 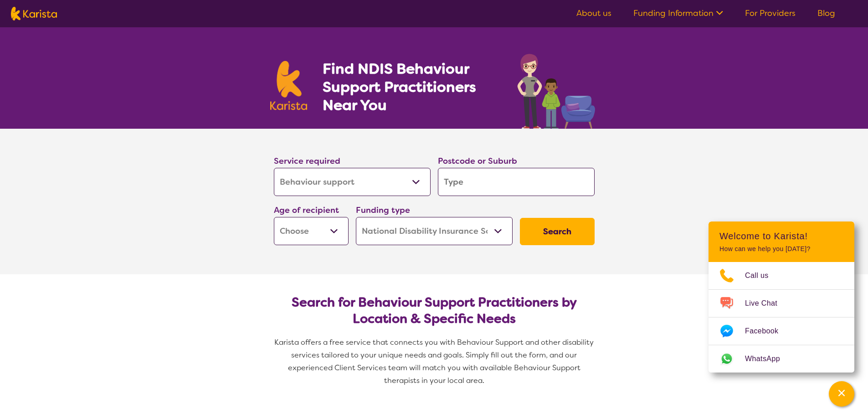 What do you see at coordinates (762, 276) in the screenshot?
I see `span: Call us` at bounding box center [762, 276].